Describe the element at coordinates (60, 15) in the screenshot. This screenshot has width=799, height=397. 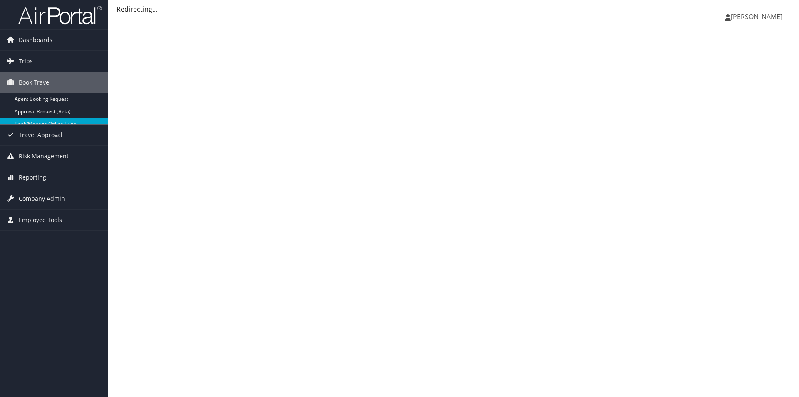
I see `img: airportal-logo.png` at that location.